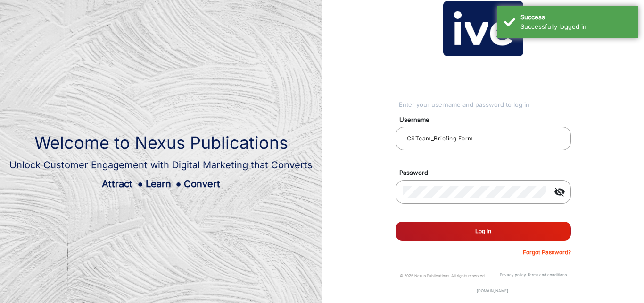  What do you see at coordinates (560, 192) in the screenshot?
I see `mat-icon: visibility_off` at bounding box center [560, 192].